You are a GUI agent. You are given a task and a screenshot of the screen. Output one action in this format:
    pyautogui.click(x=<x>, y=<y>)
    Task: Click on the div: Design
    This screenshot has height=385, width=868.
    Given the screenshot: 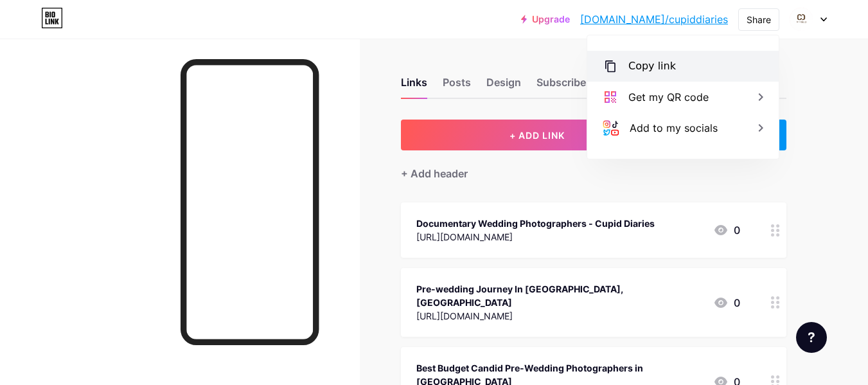 What is the action you would take?
    pyautogui.click(x=504, y=86)
    